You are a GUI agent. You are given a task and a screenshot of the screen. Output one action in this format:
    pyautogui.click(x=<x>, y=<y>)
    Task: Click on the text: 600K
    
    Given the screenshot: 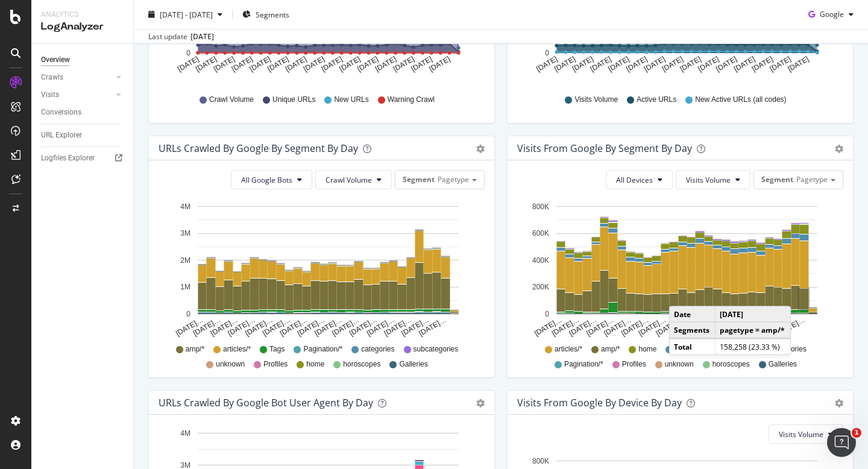 What is the action you would take?
    pyautogui.click(x=540, y=234)
    